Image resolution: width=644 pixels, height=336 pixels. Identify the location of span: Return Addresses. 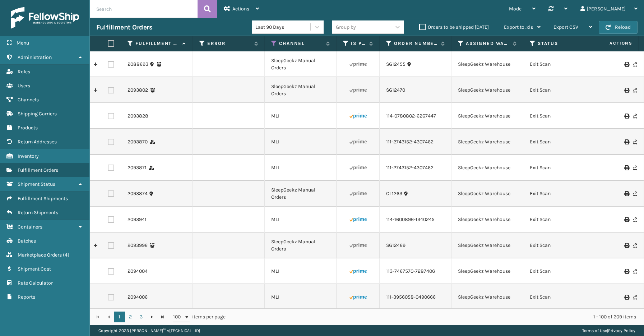
(37, 142).